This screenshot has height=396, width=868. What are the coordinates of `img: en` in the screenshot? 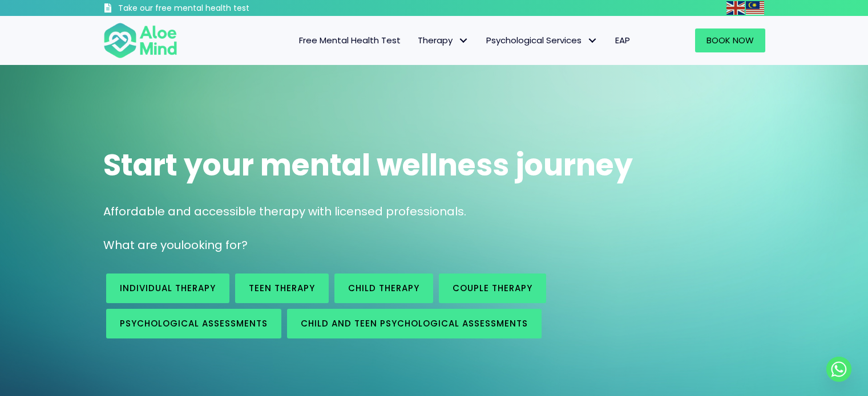 It's located at (736, 8).